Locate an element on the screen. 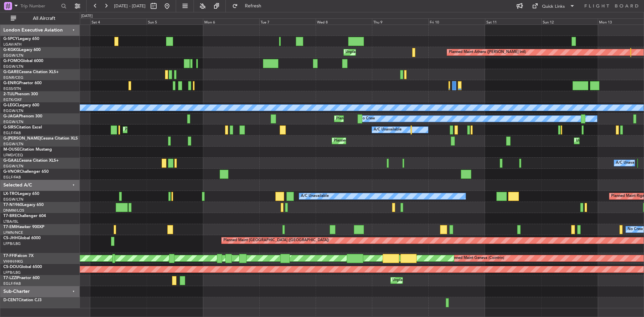 This screenshot has height=317, width=644. button: All Aircraft is located at coordinates (40, 19).